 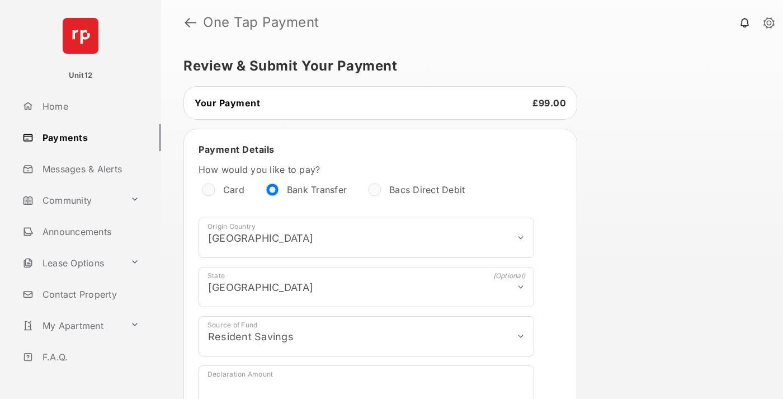 What do you see at coordinates (90, 232) in the screenshot?
I see `a: Announcements` at bounding box center [90, 232].